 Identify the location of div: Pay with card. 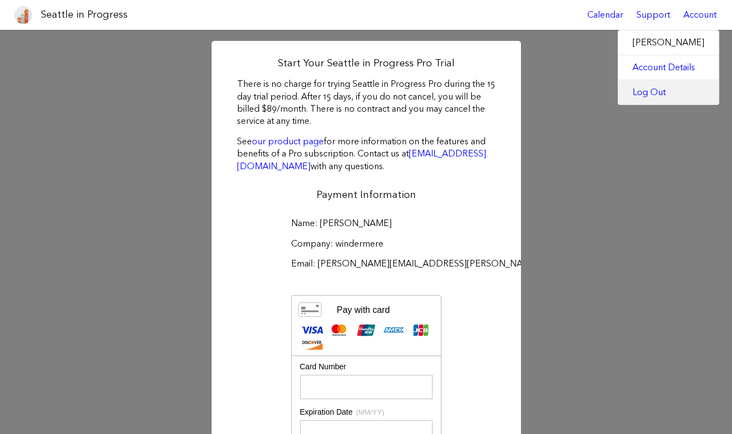
(364, 309).